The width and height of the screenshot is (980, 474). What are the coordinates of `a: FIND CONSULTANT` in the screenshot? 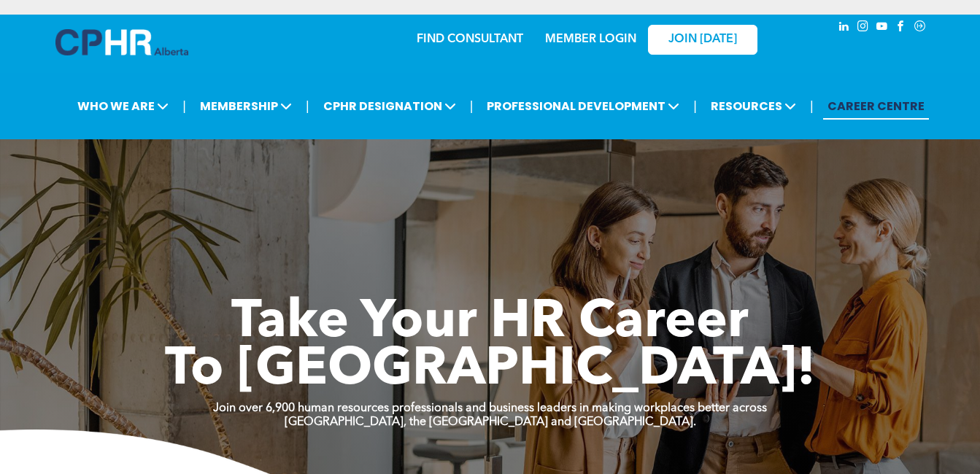 It's located at (470, 39).